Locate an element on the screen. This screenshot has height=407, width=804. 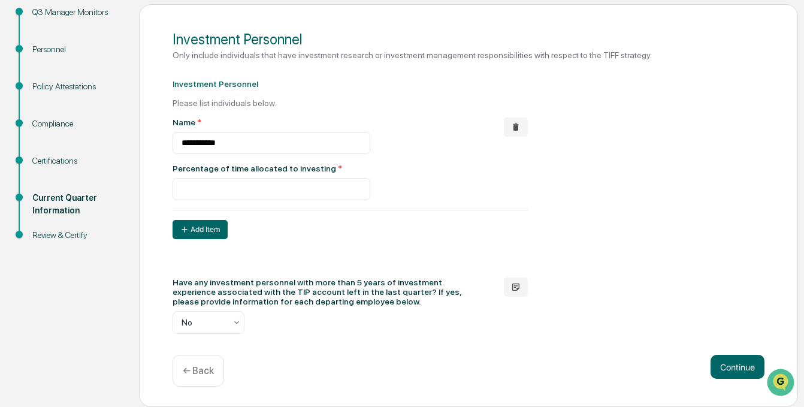
div: Please list individuals below. is located at coordinates (350, 103).